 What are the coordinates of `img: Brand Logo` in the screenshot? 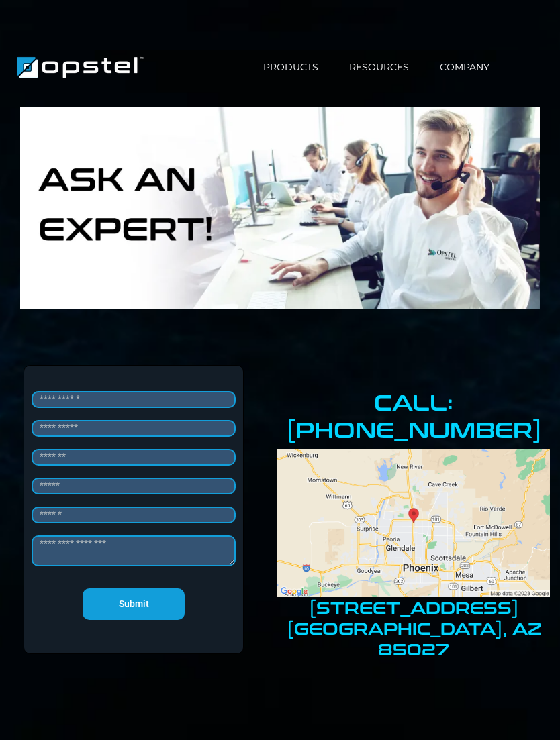 It's located at (80, 67).